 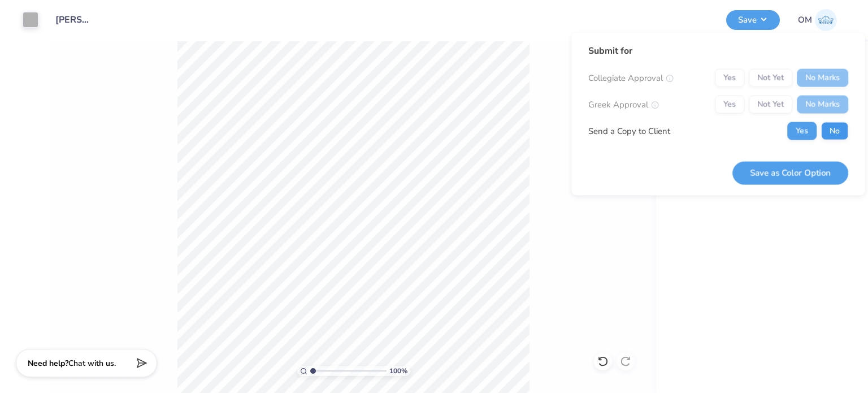 I want to click on a: OM, so click(x=817, y=20).